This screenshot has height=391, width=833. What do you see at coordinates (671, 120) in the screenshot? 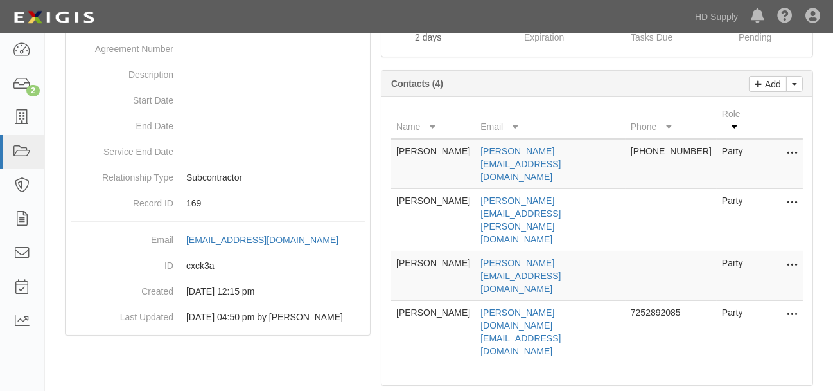
I see `th: Phone` at bounding box center [671, 120].